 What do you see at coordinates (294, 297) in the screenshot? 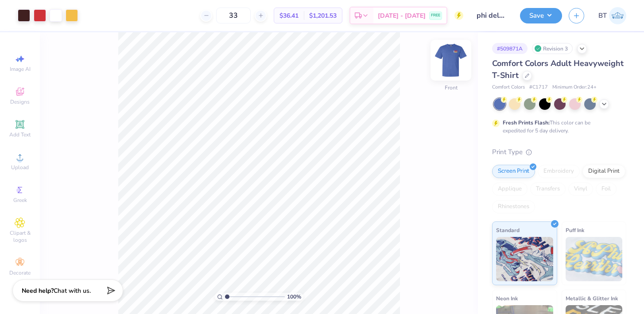
I see `span: 100 %` at bounding box center [294, 297].